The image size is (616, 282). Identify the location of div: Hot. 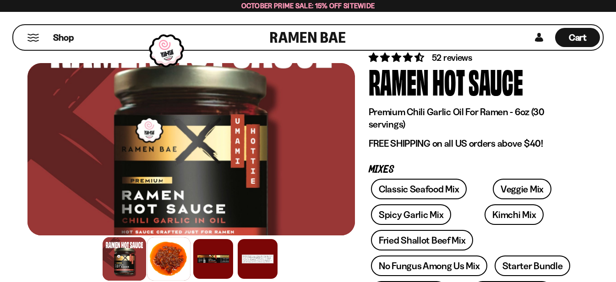
(448, 81).